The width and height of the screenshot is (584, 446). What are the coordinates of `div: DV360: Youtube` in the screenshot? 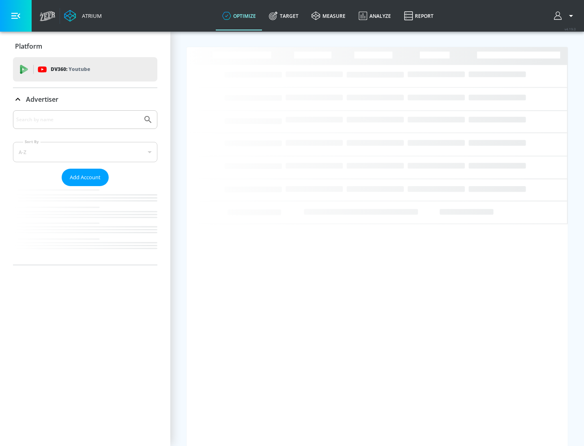 It's located at (85, 69).